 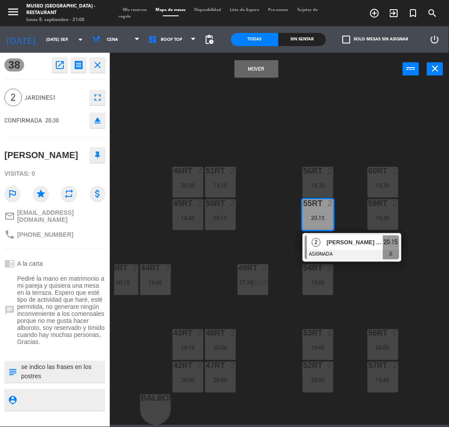 I want to click on label: Solo mesas sin asignar, so click(x=375, y=40).